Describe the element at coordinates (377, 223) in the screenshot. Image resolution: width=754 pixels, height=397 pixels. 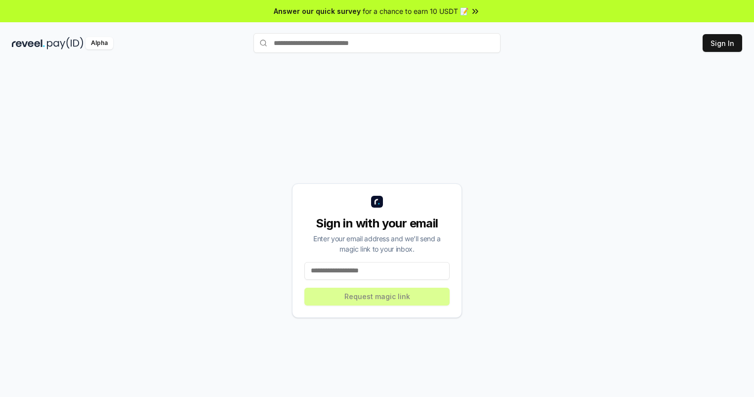
I see `div: Sign in with your email` at that location.